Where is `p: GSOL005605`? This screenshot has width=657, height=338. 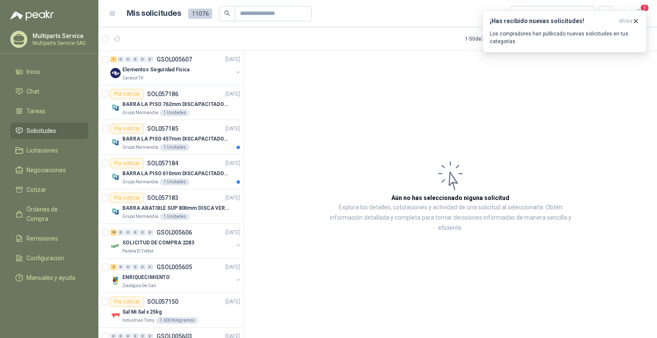 p: GSOL005605 is located at coordinates (174, 267).